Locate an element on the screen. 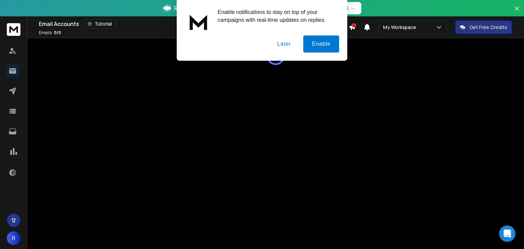 This screenshot has height=249, width=524. div: Open Intercom Messenger is located at coordinates (508, 234).